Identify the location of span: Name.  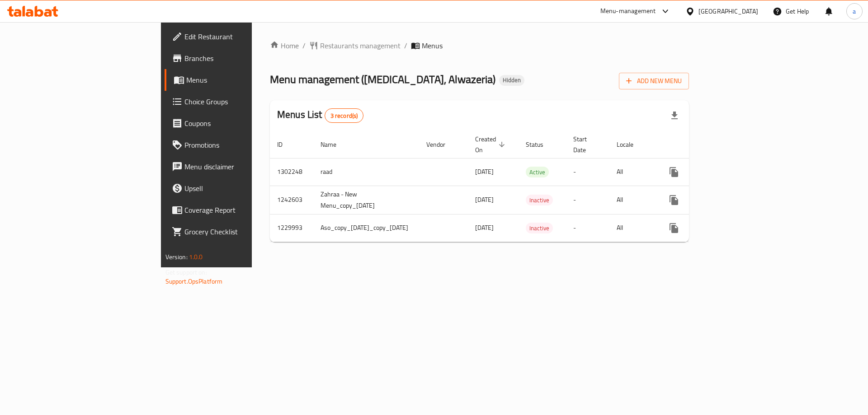
(334, 145).